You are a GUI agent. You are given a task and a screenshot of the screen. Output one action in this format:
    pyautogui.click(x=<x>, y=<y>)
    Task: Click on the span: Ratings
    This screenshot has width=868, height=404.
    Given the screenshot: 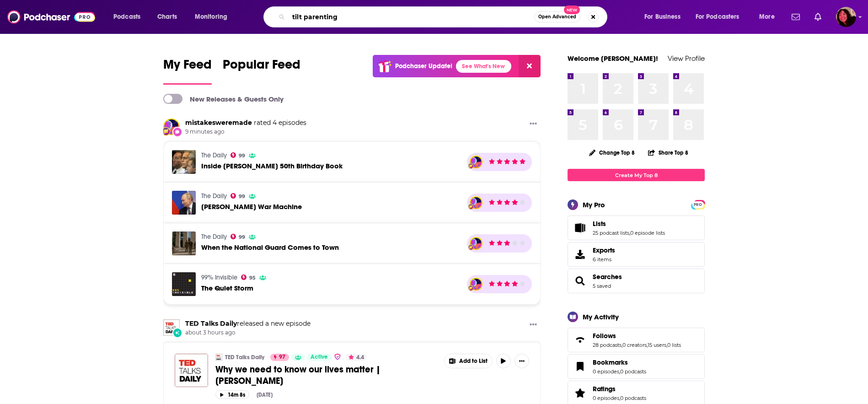 What is the action you would take?
    pyautogui.click(x=604, y=389)
    